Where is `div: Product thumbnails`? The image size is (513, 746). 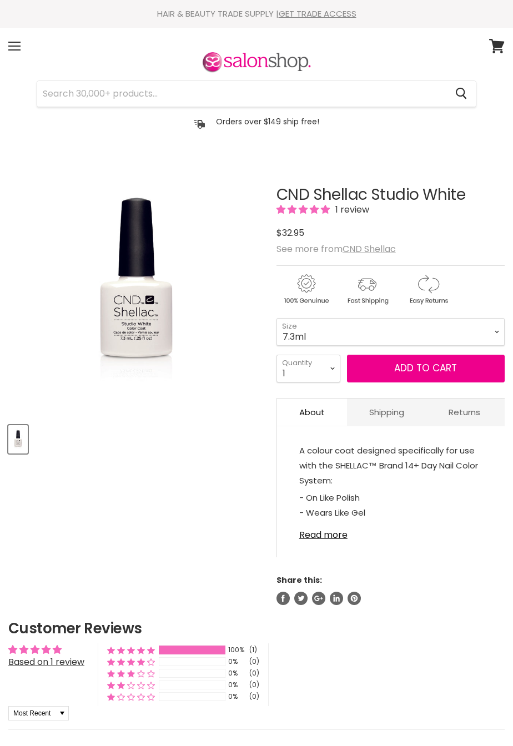
div: Product thumbnails is located at coordinates (136, 437).